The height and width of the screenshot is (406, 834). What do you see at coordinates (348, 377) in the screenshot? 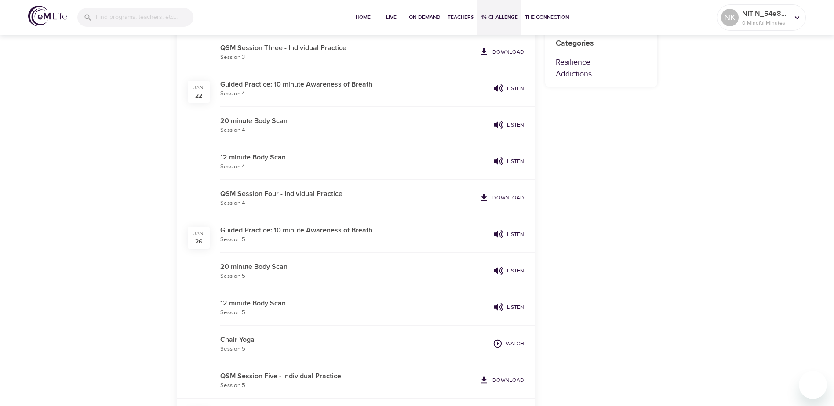
I see `p: QSM Session Five - Individual Practice` at bounding box center [348, 377].